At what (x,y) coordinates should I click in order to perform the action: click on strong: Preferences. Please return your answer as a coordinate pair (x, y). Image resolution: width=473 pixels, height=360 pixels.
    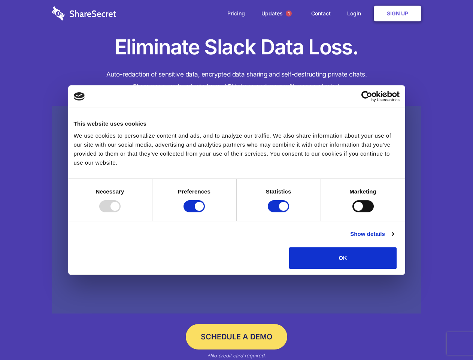
    Looking at the image, I should click on (194, 191).